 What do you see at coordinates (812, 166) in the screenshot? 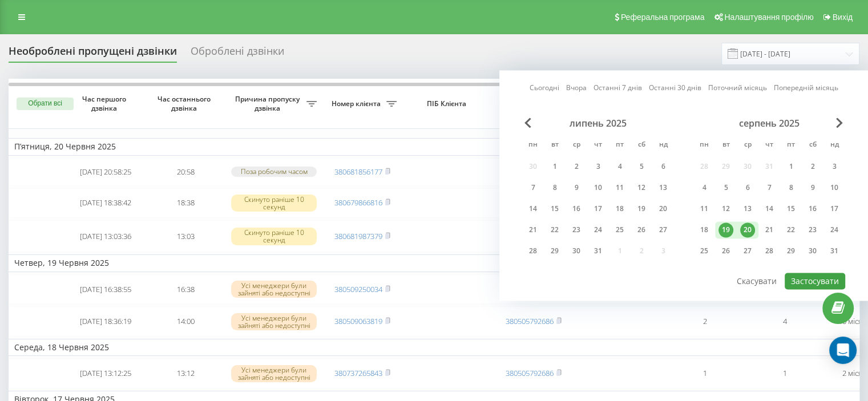
I see `div: 2` at bounding box center [812, 166].